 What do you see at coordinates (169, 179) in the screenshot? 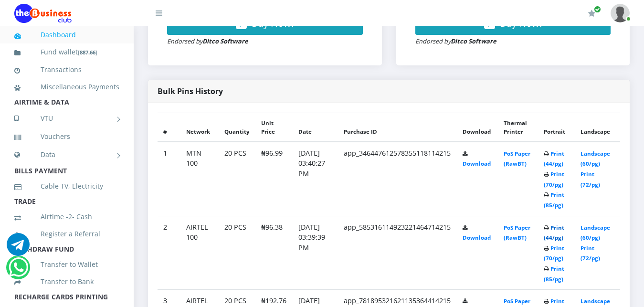
I see `td: 1` at bounding box center [169, 179].